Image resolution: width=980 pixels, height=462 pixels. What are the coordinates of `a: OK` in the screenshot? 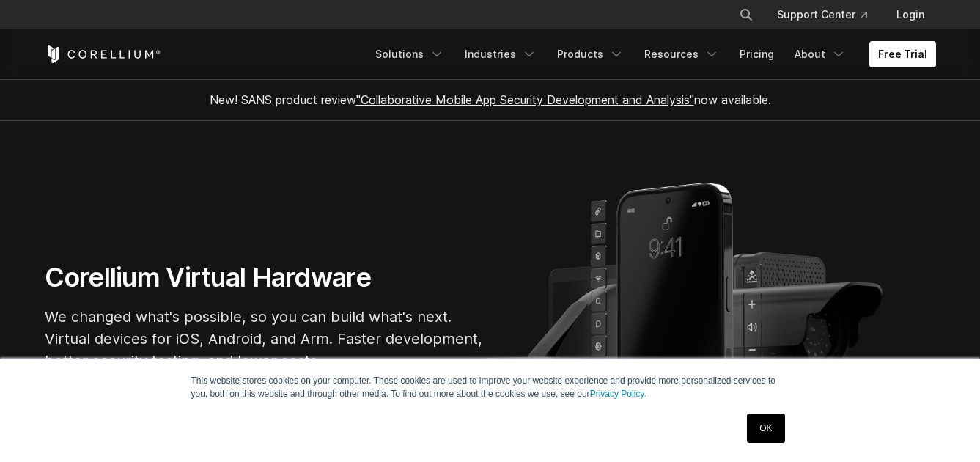 It's located at (765, 428).